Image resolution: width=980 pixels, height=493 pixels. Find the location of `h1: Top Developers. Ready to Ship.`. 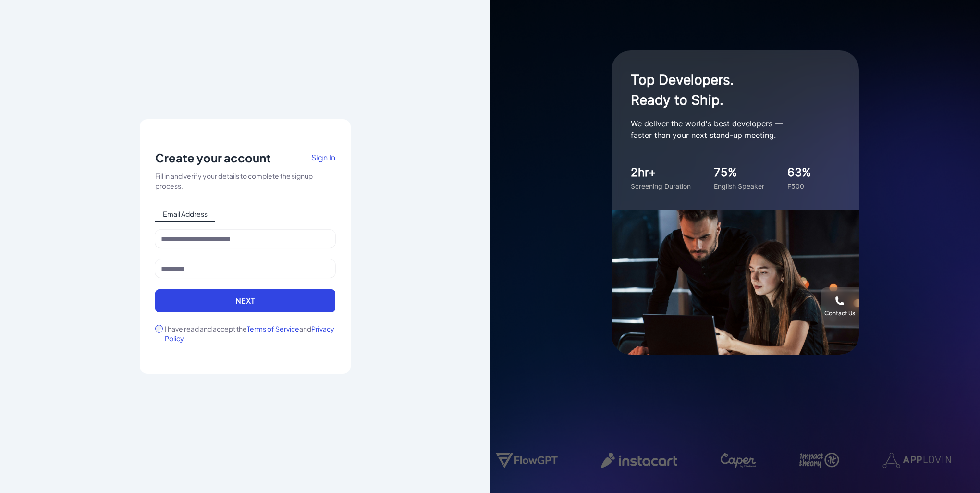

h1: Top Developers. Ready to Ship. is located at coordinates (727, 90).